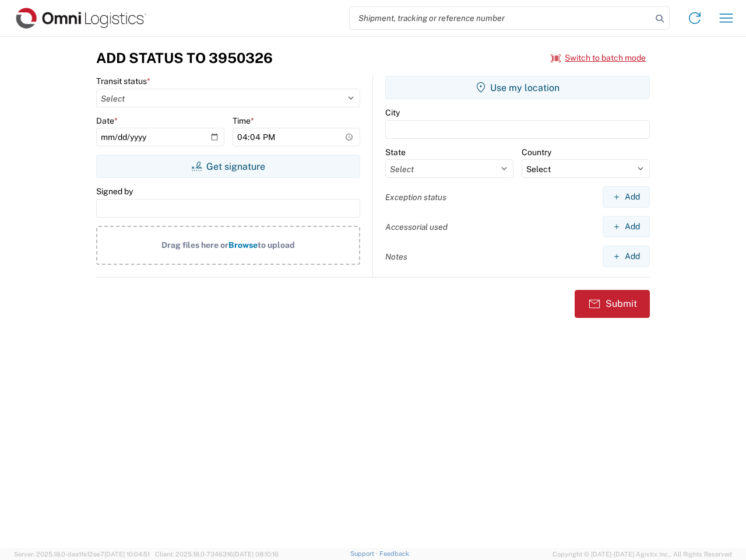  Describe the element at coordinates (416, 197) in the screenshot. I see `label: Exception status` at that location.